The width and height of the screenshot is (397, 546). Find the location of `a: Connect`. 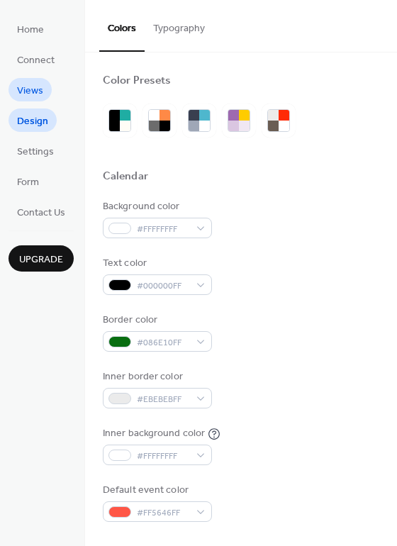

a: Connect is located at coordinates (35, 59).